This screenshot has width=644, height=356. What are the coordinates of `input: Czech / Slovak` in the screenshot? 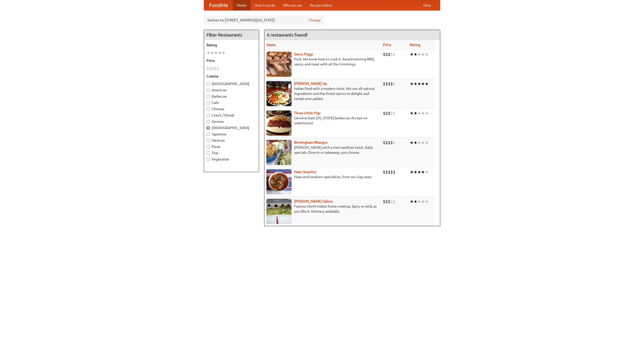 It's located at (208, 115).